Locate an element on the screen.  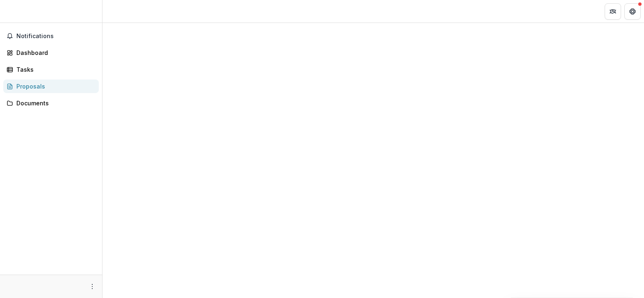
button: Notifications is located at coordinates (51, 36).